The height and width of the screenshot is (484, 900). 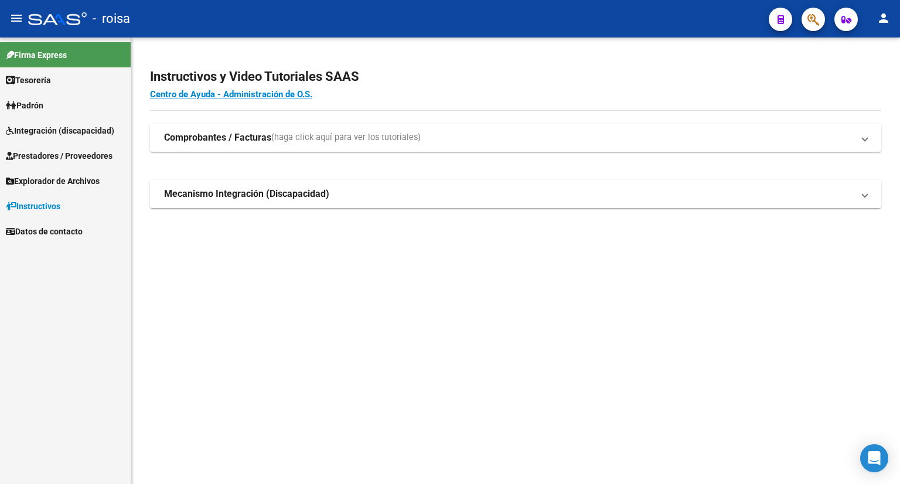 What do you see at coordinates (874, 458) in the screenshot?
I see `div: Open Intercom Messenger` at bounding box center [874, 458].